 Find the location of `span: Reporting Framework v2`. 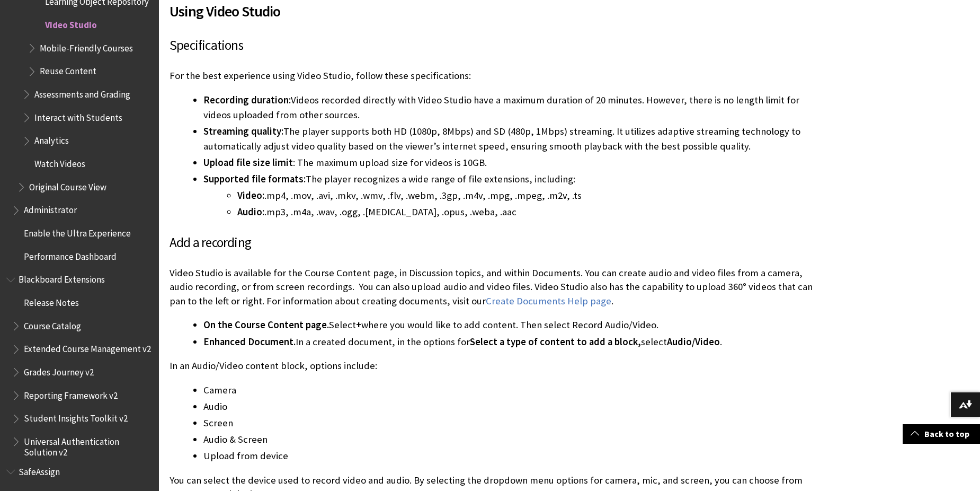

span: Reporting Framework v2 is located at coordinates (70, 393).